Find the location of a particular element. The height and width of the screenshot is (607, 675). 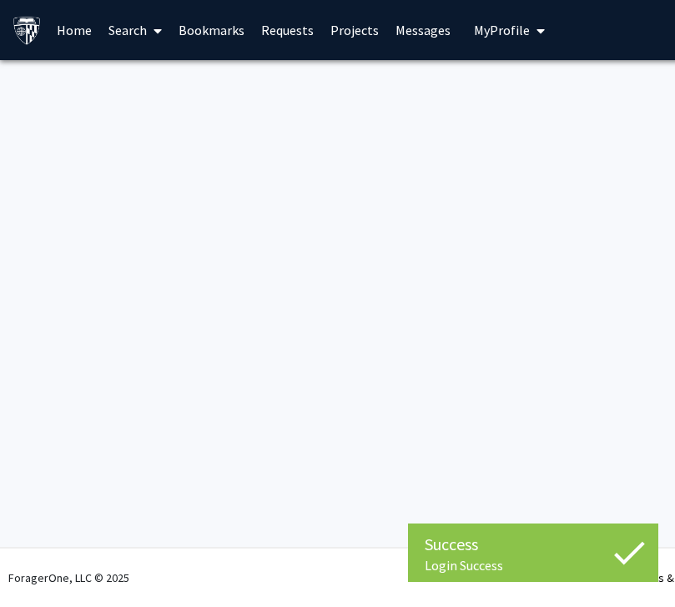

a: Requests is located at coordinates (287, 30).